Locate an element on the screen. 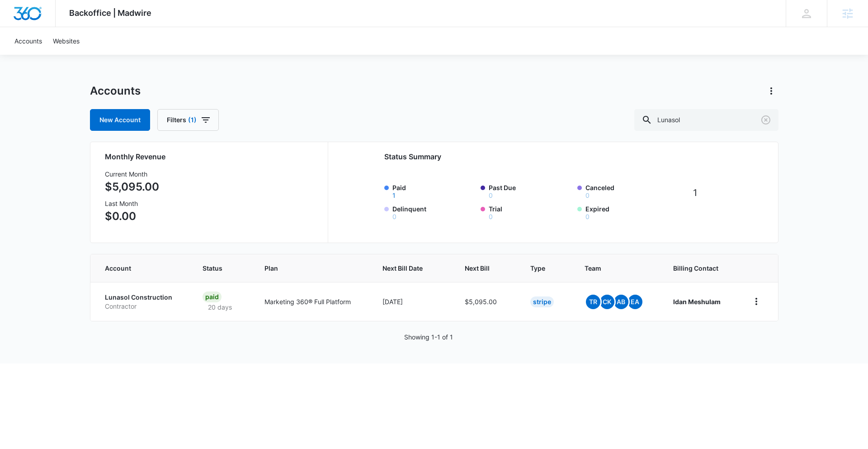 The image size is (868, 449). span: EA is located at coordinates (635, 301).